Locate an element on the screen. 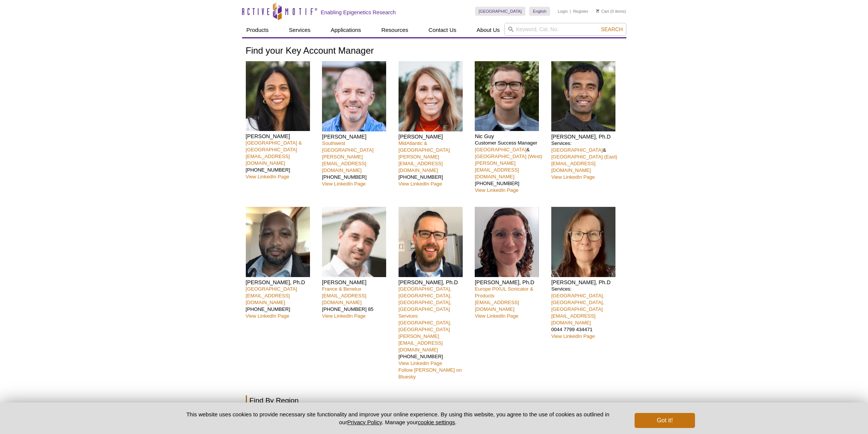 Image resolution: width=868 pixels, height=434 pixels. p: Services: & is located at coordinates (587, 161).